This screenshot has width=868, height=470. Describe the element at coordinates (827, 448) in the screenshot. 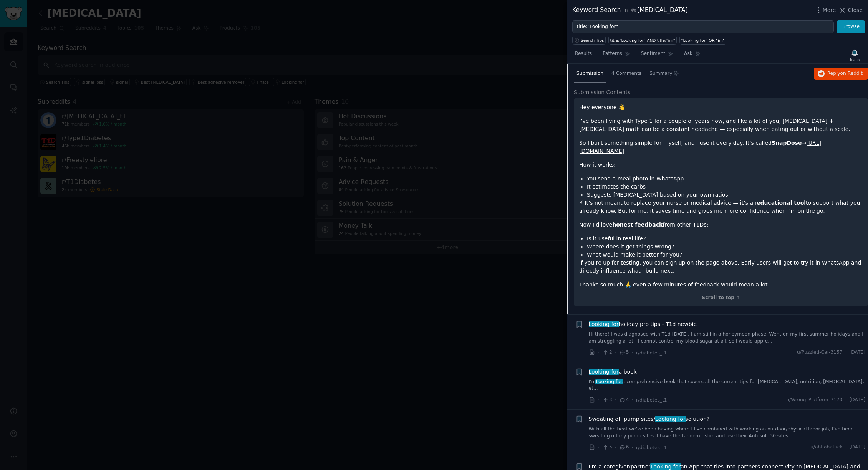

I see `span: u/ahhahafuck` at that location.